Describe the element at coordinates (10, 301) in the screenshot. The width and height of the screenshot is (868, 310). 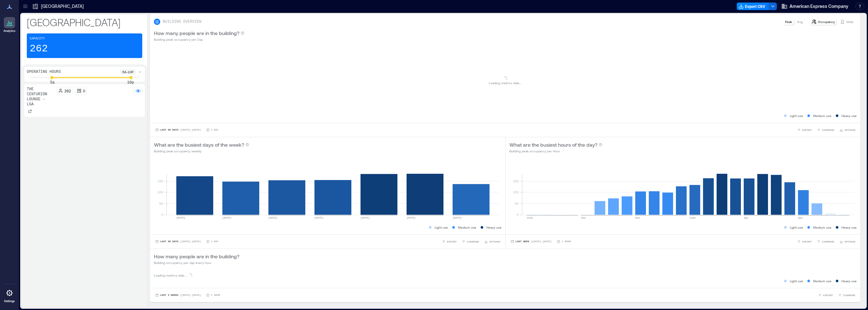
I see `p: Settings` at that location.